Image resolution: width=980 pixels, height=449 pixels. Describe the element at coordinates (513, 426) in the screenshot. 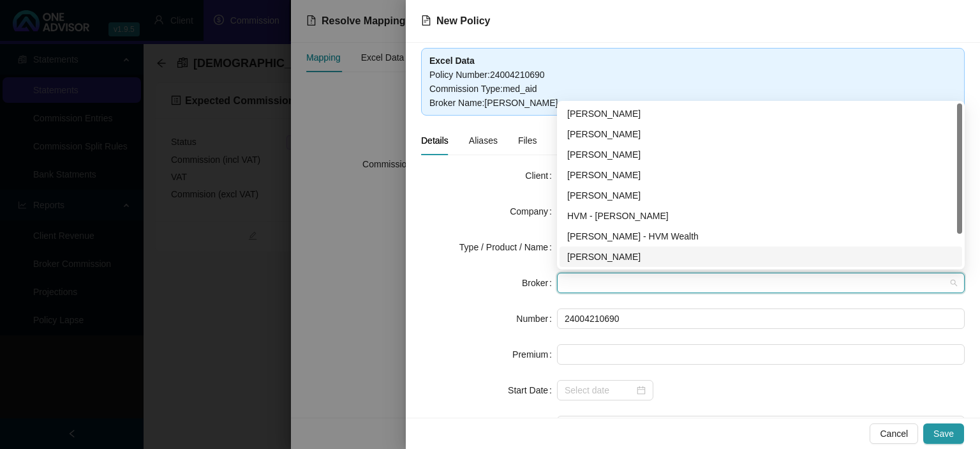

I see `label: New Business Type` at that location.